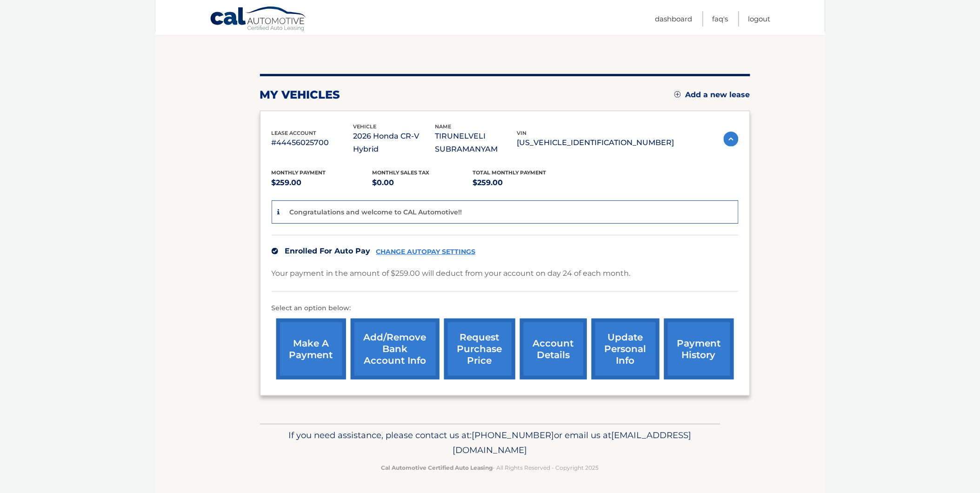  Describe the element at coordinates (521, 133) in the screenshot. I see `span: vin` at that location.